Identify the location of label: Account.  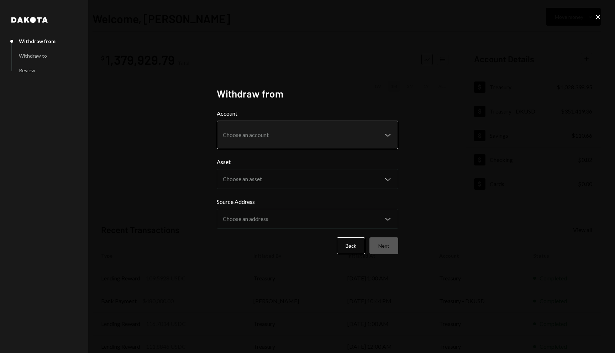
(307, 113).